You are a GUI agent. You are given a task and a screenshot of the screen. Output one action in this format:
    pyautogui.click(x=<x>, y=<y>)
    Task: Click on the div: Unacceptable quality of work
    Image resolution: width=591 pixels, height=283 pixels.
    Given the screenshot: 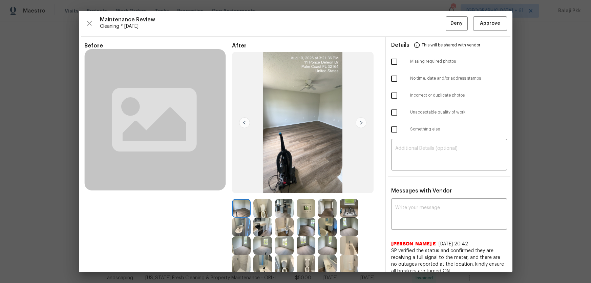 What is the action you would take?
    pyautogui.click(x=449, y=112)
    